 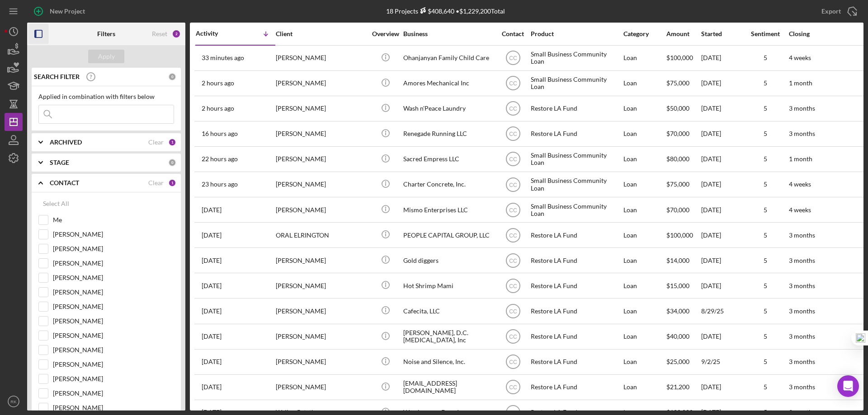 What do you see at coordinates (860, 338) in the screenshot?
I see `img: one_i.png` at bounding box center [860, 338].